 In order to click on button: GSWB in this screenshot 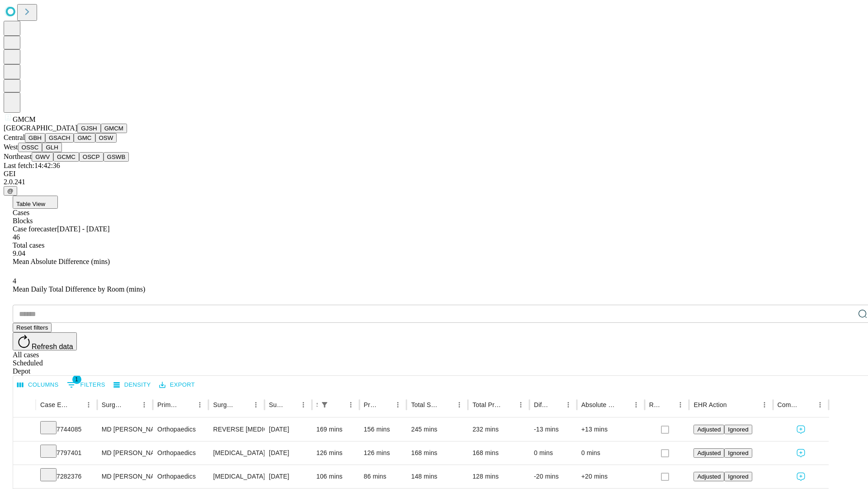, I will do `click(116, 157)`.